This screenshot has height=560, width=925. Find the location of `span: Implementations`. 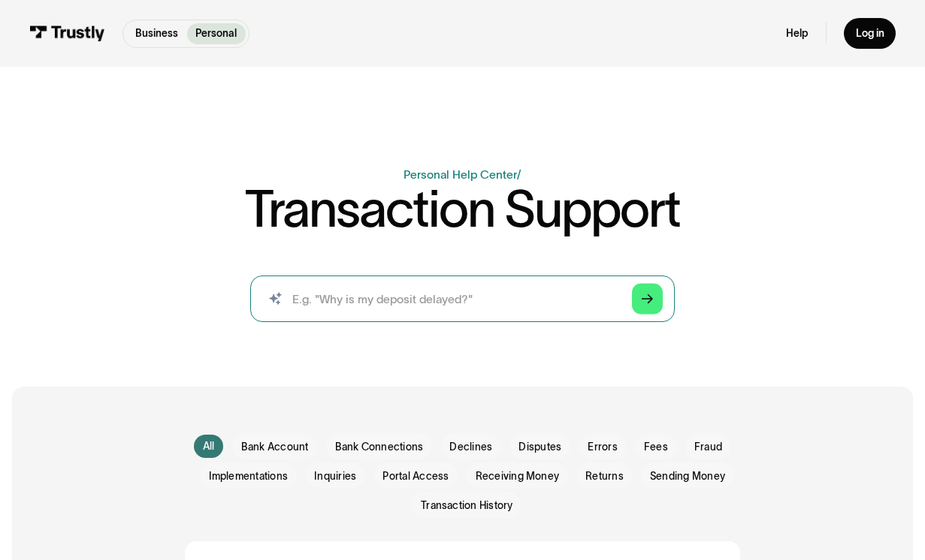

span: Implementations is located at coordinates (249, 477).